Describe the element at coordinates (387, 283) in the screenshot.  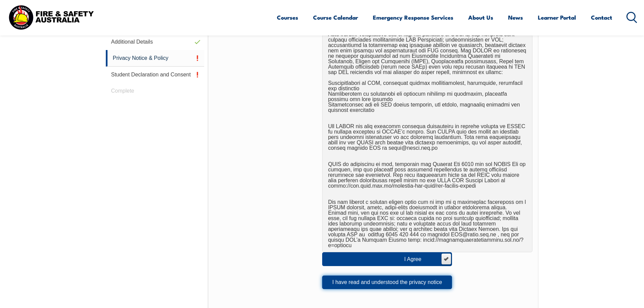
I see `button: I have read and understood the privacy notice` at that location.